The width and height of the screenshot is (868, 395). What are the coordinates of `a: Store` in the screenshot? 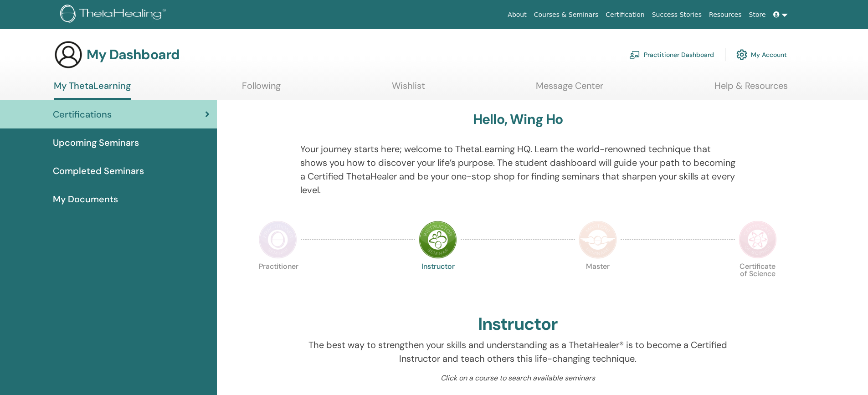 It's located at (757, 15).